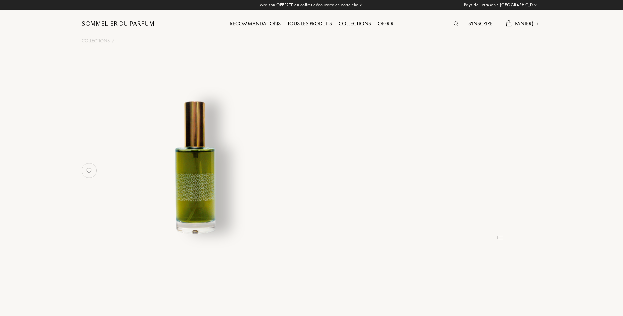 This screenshot has width=623, height=316. What do you see at coordinates (386, 23) in the screenshot?
I see `a: Offrir` at bounding box center [386, 23].